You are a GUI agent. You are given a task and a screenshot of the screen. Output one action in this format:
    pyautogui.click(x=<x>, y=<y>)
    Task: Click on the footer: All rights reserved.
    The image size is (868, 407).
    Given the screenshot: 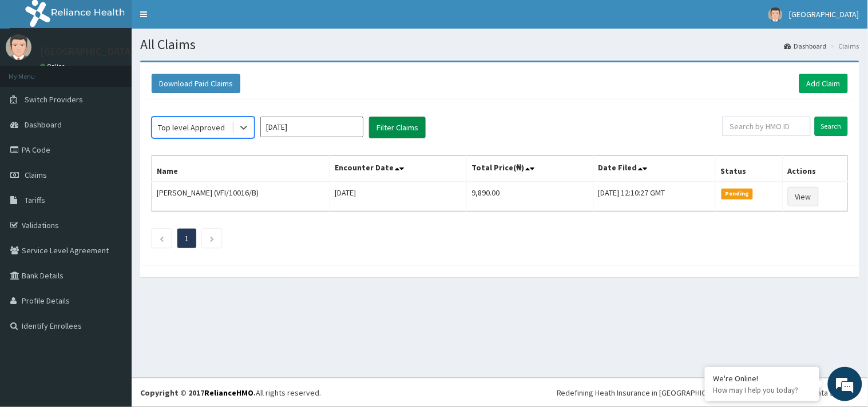 What is the action you would take?
    pyautogui.click(x=499, y=392)
    